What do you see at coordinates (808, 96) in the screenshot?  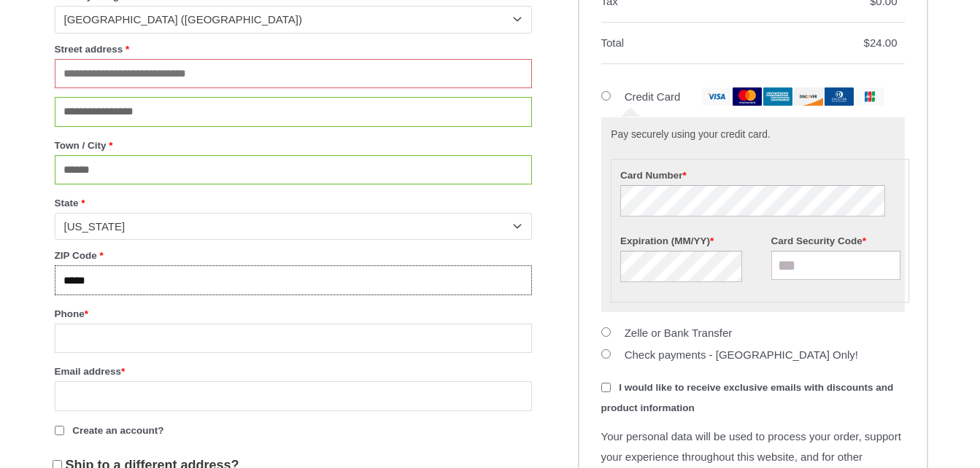 I see `img: discover` at bounding box center [808, 96].